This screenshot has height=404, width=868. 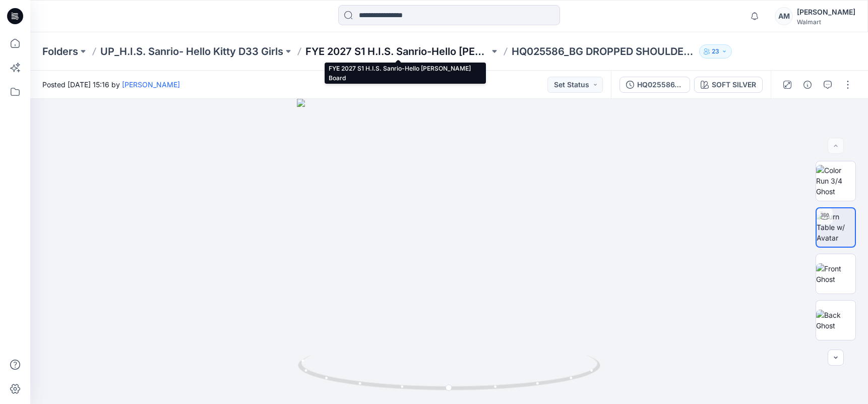 What do you see at coordinates (60, 51) in the screenshot?
I see `a: Folders` at bounding box center [60, 51].